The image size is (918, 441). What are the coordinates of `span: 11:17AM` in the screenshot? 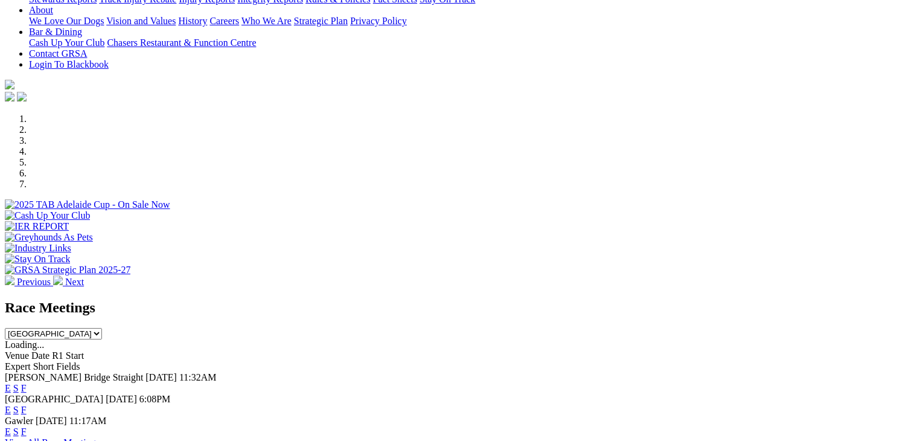 It's located at (88, 420).